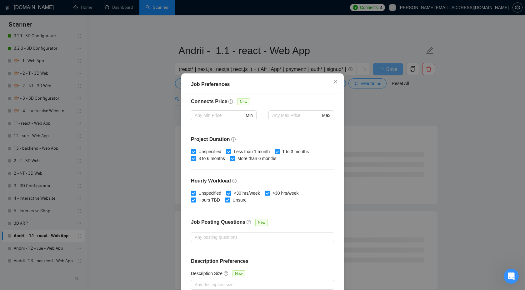 The height and width of the screenshot is (290, 525). I want to click on button: Close, so click(335, 82).